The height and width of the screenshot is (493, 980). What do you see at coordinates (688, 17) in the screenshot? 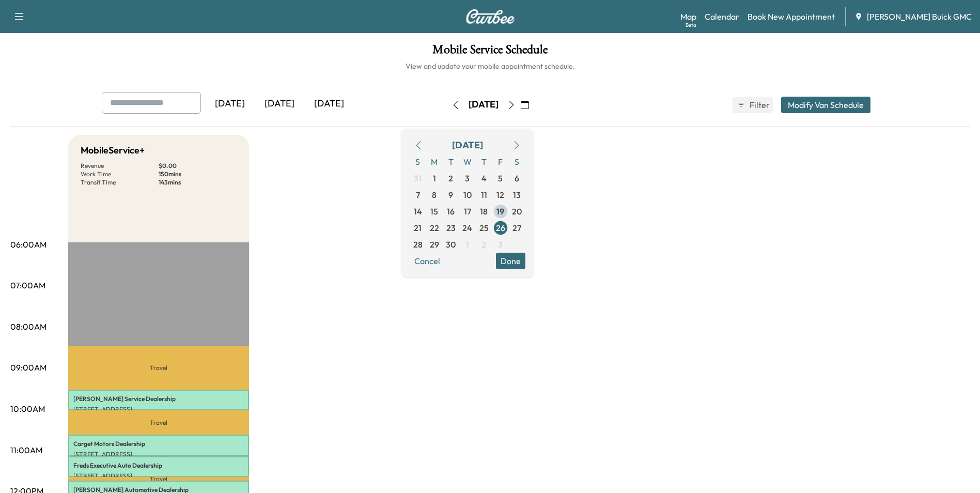
I see `a: MapBeta` at bounding box center [688, 17].